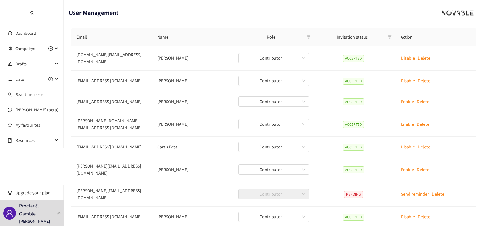 The height and width of the screenshot is (226, 484). What do you see at coordinates (271, 37) in the screenshot?
I see `span: Role` at bounding box center [271, 37].